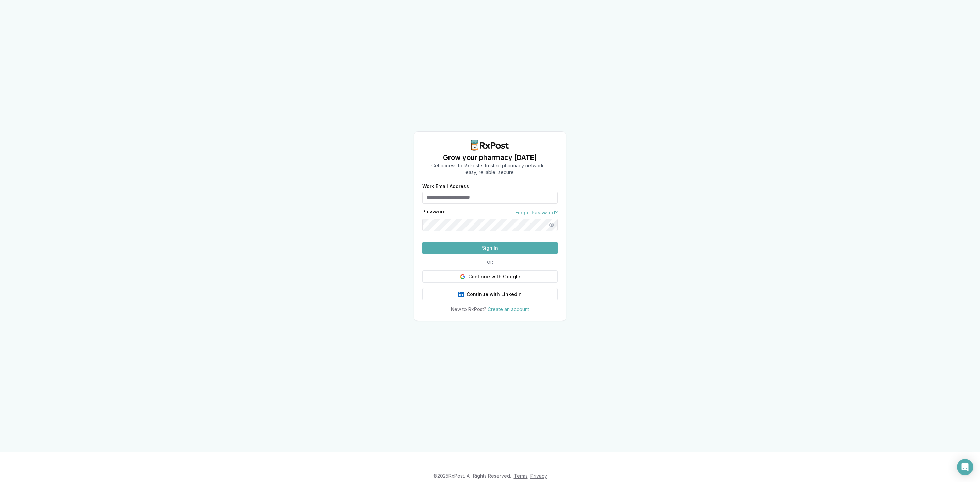 This screenshot has height=482, width=980. What do you see at coordinates (539, 476) in the screenshot?
I see `a: Privacy` at bounding box center [539, 476].